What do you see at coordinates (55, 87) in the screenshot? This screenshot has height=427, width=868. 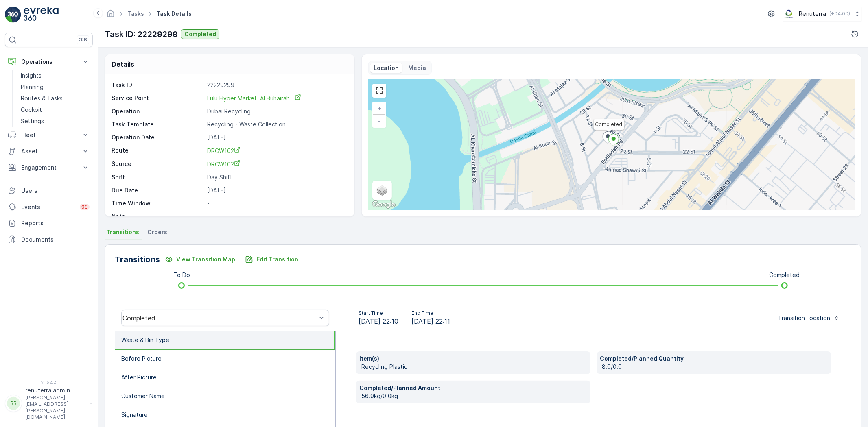 I see `a: Planning` at bounding box center [55, 87].